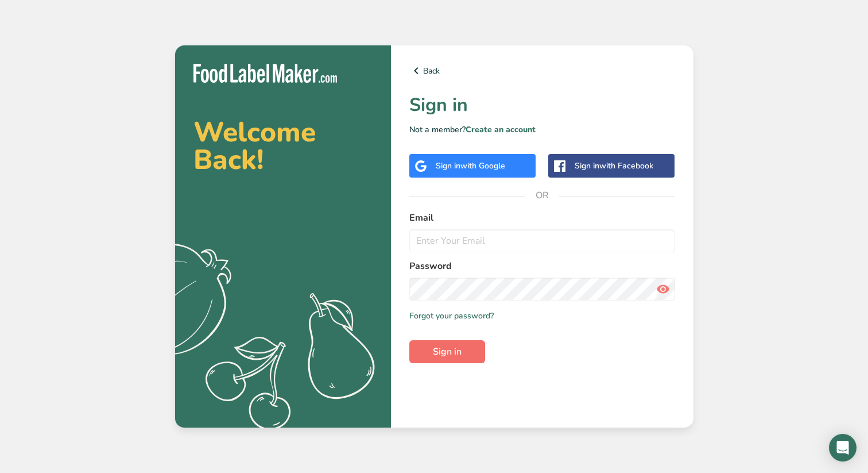 Image resolution: width=868 pixels, height=473 pixels. What do you see at coordinates (542, 241) in the screenshot?
I see `input: Enter Your Email` at bounding box center [542, 241].